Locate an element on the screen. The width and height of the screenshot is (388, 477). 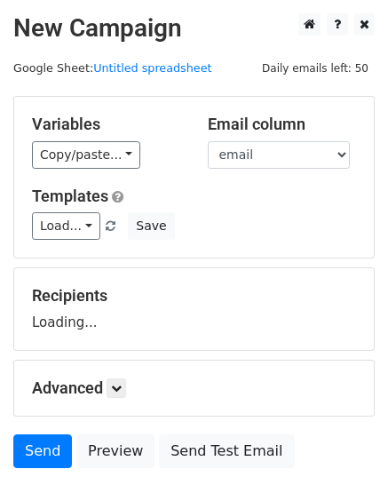
a: Templates is located at coordinates (70, 195).